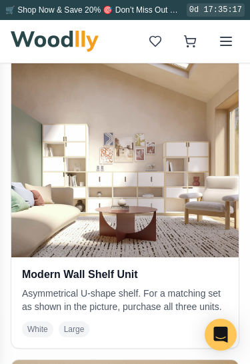 The image size is (250, 364). I want to click on span: White, so click(37, 329).